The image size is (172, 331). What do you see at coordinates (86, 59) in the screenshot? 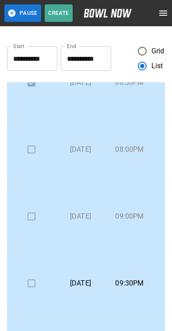
I see `input: Choose date, selected date is Oct 6, 2025` at bounding box center [86, 59].